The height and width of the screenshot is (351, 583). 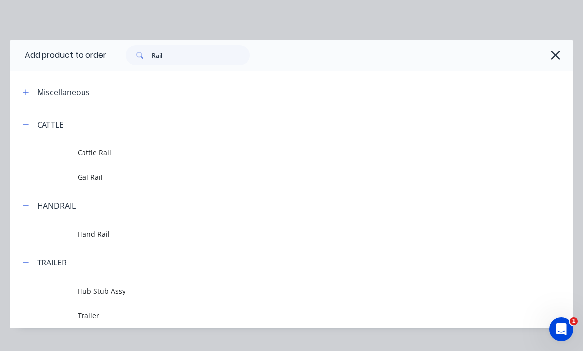 What do you see at coordinates (275, 177) in the screenshot?
I see `span: Gal Rail` at bounding box center [275, 177].